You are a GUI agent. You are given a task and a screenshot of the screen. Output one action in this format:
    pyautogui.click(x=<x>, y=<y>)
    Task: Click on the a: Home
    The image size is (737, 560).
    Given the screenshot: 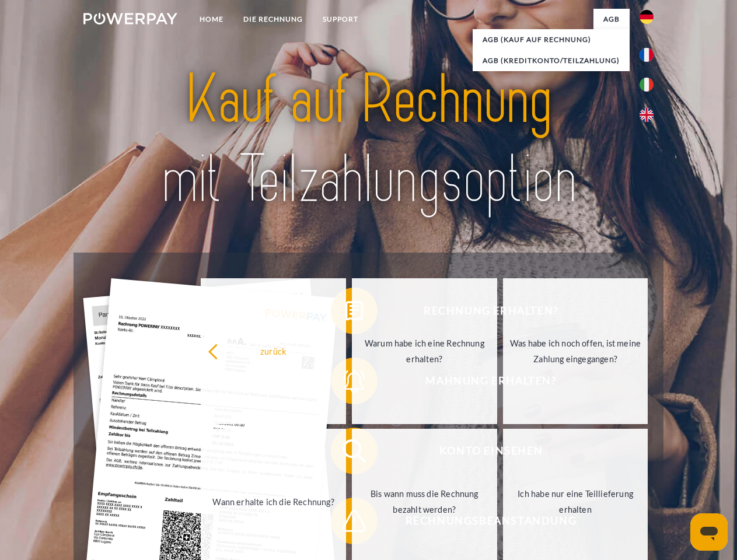 What is the action you would take?
    pyautogui.click(x=211, y=19)
    